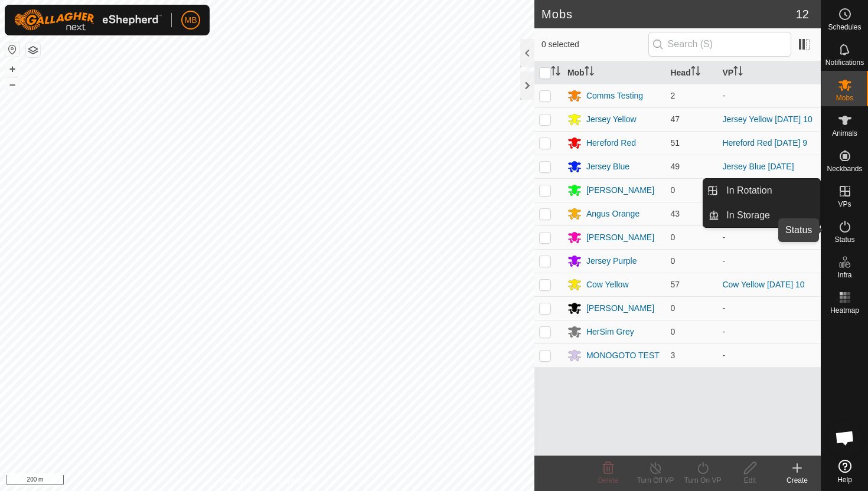 Image resolution: width=868 pixels, height=491 pixels. What do you see at coordinates (611, 143) in the screenshot?
I see `div: Hereford Red` at bounding box center [611, 143].